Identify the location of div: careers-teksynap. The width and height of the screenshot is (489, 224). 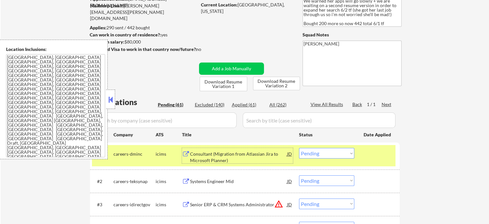
(134, 181).